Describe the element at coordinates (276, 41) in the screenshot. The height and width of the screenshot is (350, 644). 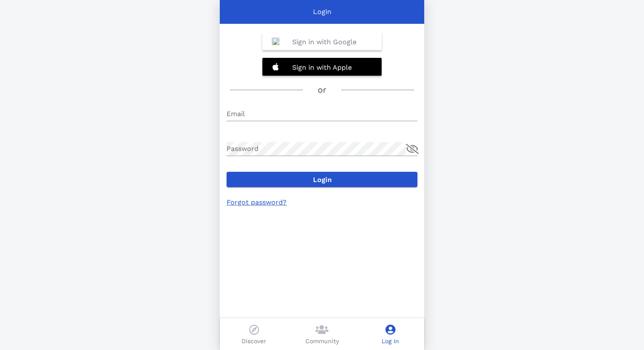
I see `img: Google_%22G%22_Logo.svg` at that location.